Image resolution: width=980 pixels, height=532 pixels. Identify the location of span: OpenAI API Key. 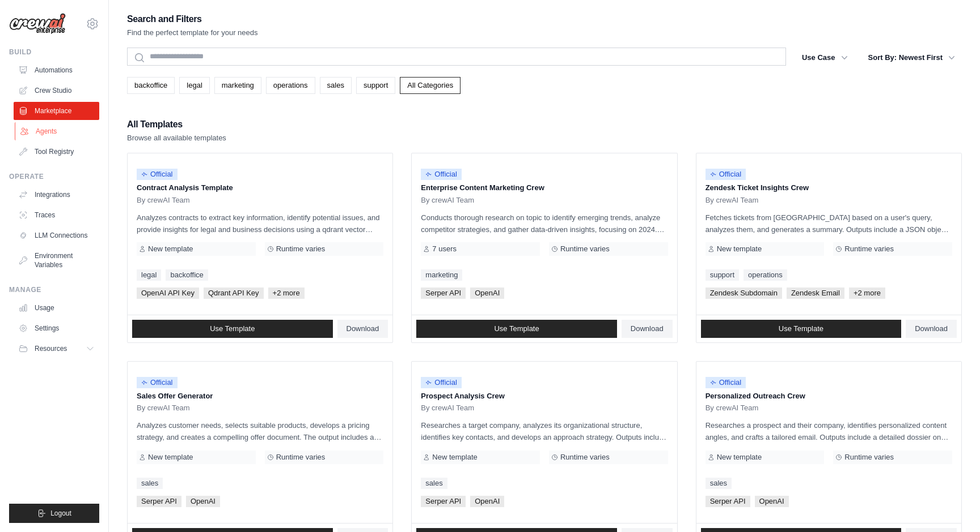
(168, 294).